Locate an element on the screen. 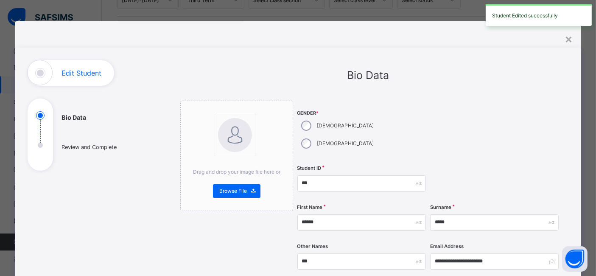 This screenshot has width=596, height=276. span: Browse File is located at coordinates (233, 191).